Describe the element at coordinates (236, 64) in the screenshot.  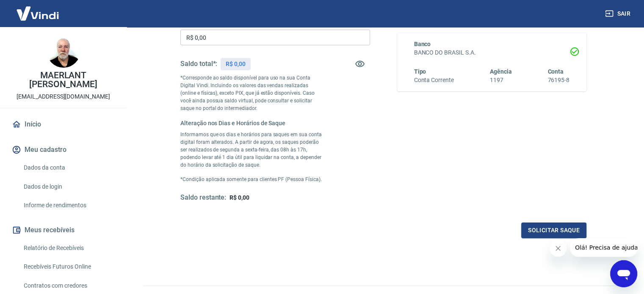
I see `p: R$ 0,00` at that location.